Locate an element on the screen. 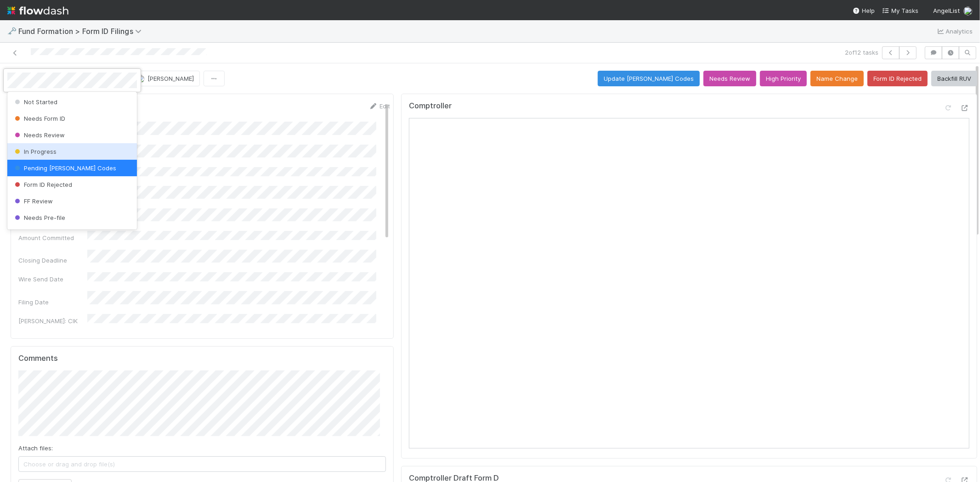 The width and height of the screenshot is (980, 482). span: Needs Pre-file is located at coordinates (39, 218).